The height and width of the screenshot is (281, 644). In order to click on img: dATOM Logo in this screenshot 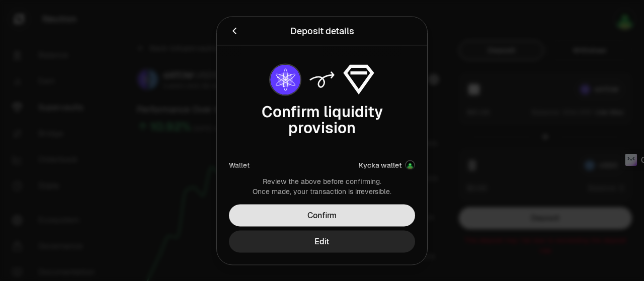, I will do `click(285, 80)`.